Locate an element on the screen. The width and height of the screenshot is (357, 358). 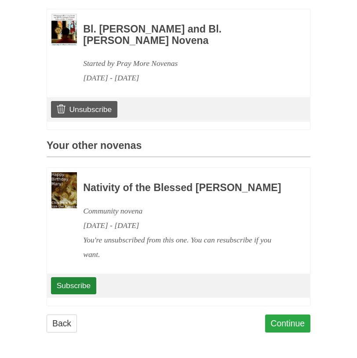
div: You're unsubscribed from this one. You can resubscribe if you want. is located at coordinates (184, 247).